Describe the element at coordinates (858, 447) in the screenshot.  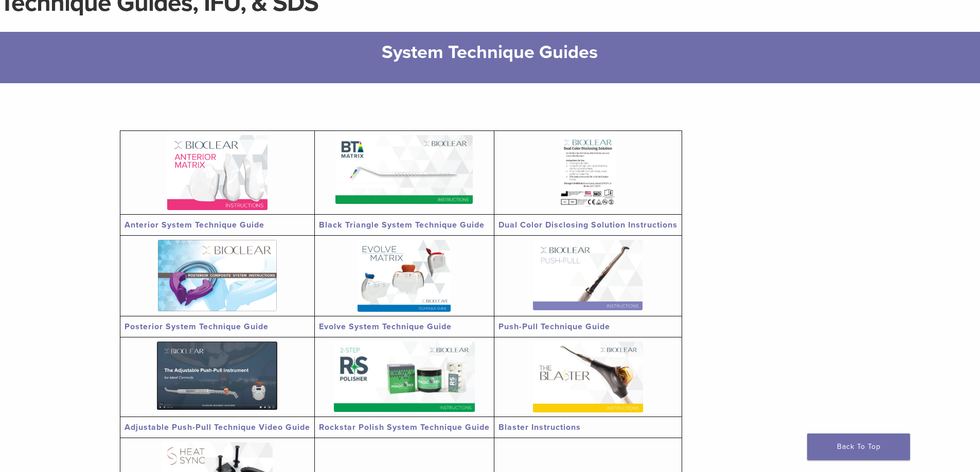
I see `a: Back To Top` at that location.